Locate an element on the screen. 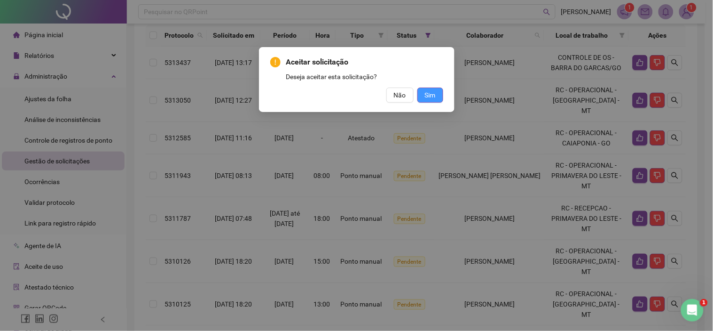 Image resolution: width=713 pixels, height=331 pixels. span: exclamation-circle is located at coordinates (276, 62).